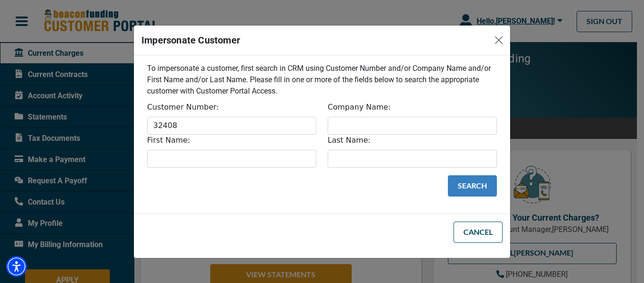 This screenshot has width=644, height=283. Describe the element at coordinates (499, 40) in the screenshot. I see `button: Close` at that location.